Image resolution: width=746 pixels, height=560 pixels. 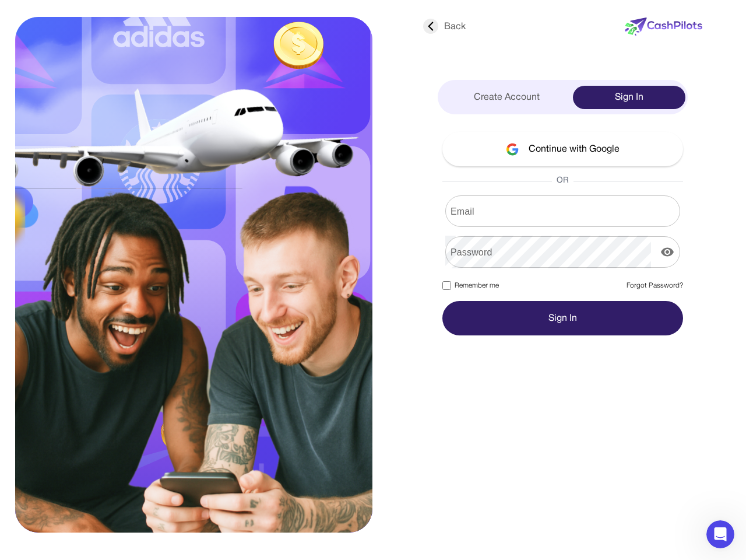 What do you see at coordinates (667, 252) in the screenshot?
I see `button: display the password` at bounding box center [667, 252].